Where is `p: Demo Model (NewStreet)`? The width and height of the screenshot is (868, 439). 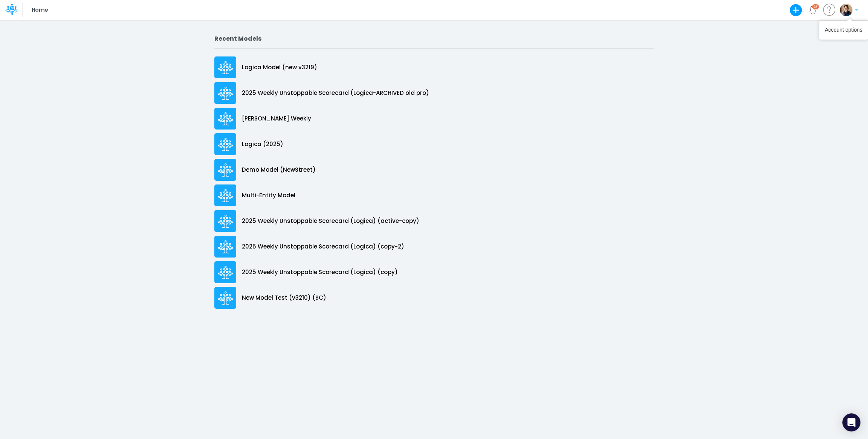
p: Demo Model (NewStreet) is located at coordinates (279, 169).